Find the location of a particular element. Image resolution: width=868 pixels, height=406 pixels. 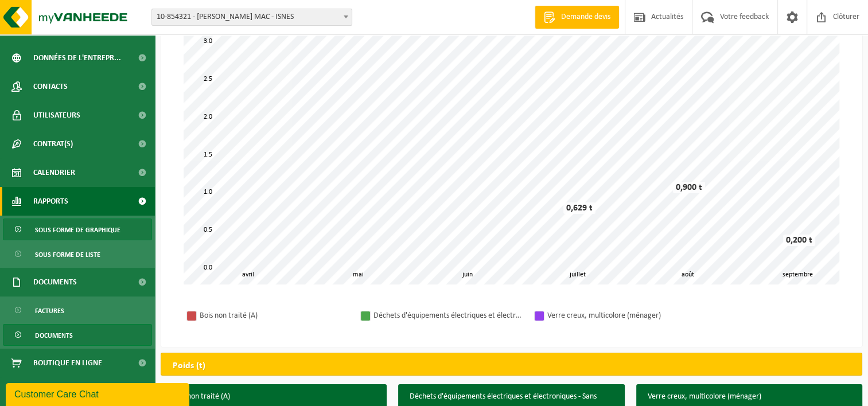

span: Rapports is located at coordinates (50, 201).